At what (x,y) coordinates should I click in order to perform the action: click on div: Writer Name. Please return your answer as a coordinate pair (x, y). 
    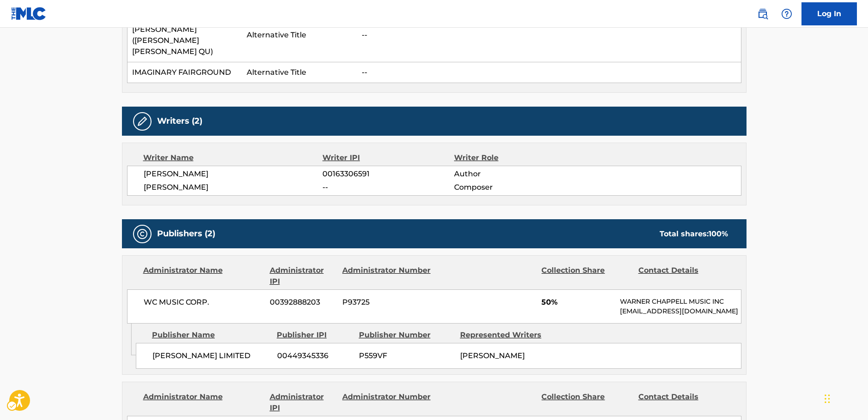
    Looking at the image, I should click on (233, 158).